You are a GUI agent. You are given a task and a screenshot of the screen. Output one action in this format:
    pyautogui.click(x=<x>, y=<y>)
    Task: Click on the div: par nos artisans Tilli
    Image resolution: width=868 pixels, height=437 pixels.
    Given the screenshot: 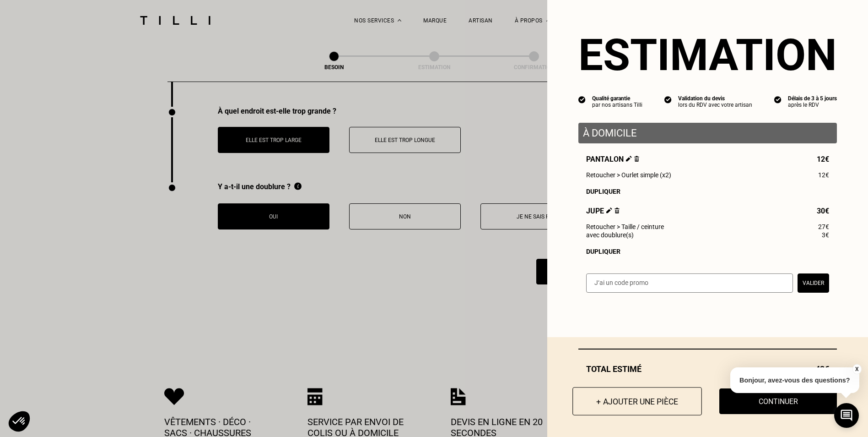 What is the action you would take?
    pyautogui.click(x=618, y=105)
    